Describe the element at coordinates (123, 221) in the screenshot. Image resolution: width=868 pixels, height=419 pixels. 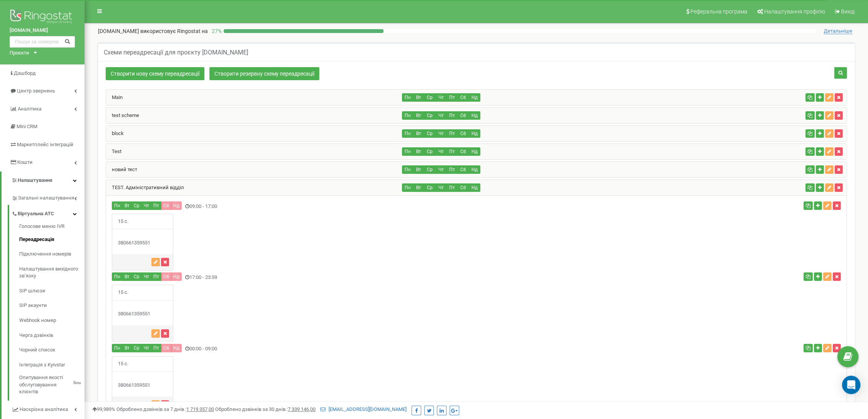
I see `span: 15 с.` at that location.